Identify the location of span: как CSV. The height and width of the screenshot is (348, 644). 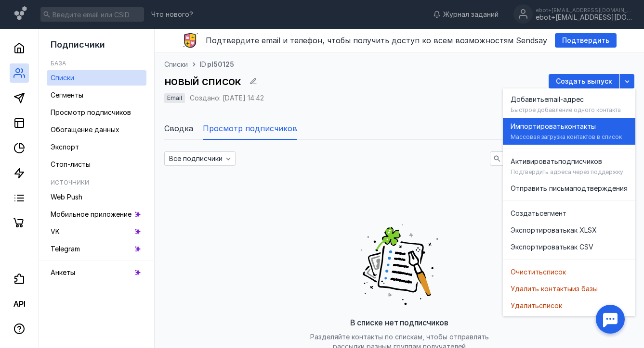
(580, 247).